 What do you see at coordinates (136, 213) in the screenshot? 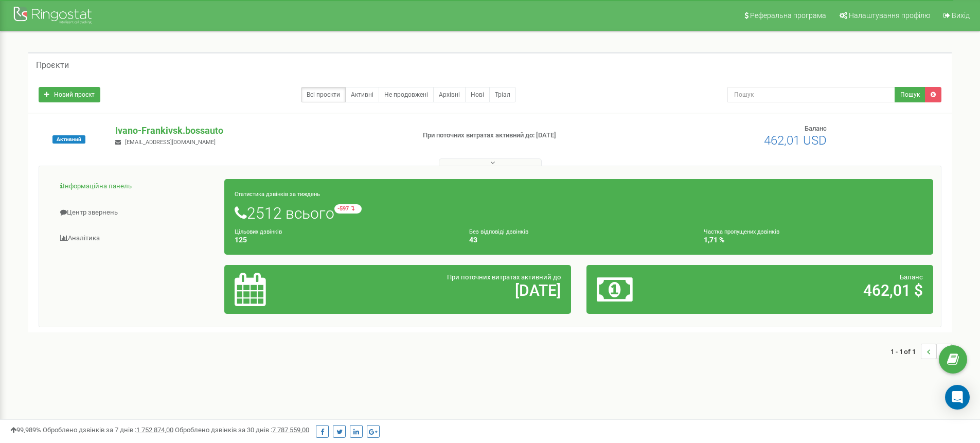
I see `a: Центр звернень` at bounding box center [136, 213].